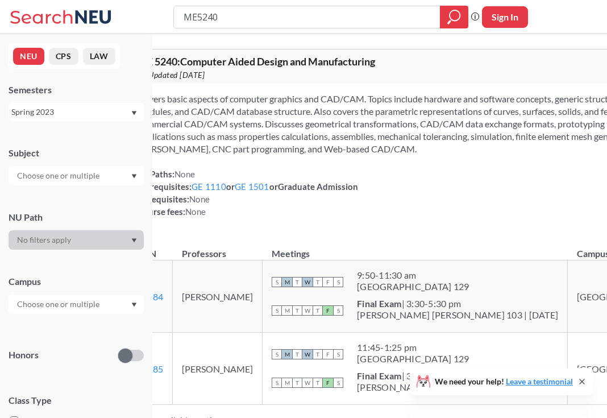  I want to click on input: Class, professor, course number, "phrase", so click(307, 17).